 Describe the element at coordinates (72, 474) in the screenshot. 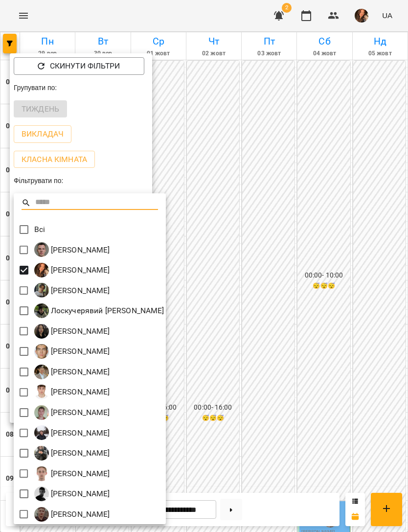

I see `div: Цомпель Олександр Ігорович` at that location.